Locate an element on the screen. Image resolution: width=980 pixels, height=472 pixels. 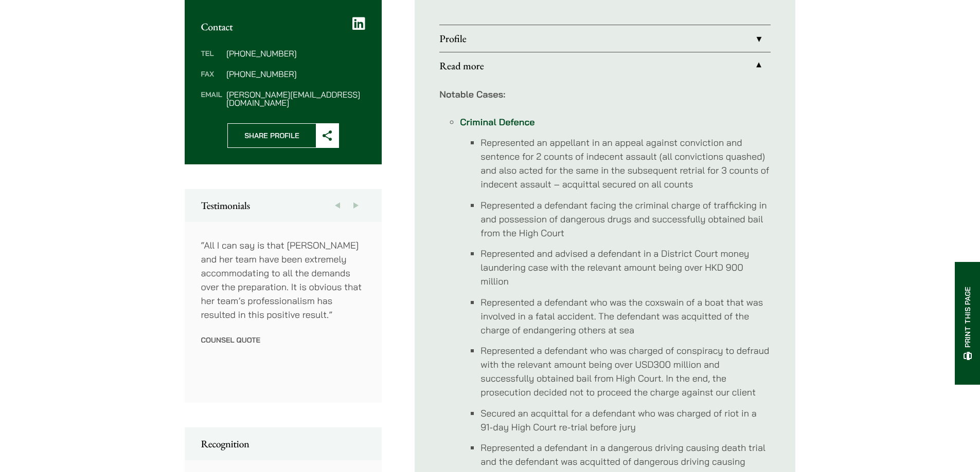
button: Previous is located at coordinates (337, 206).